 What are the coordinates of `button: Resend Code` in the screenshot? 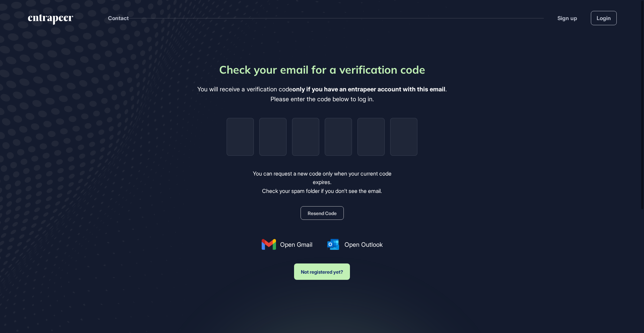 It's located at (322, 213).